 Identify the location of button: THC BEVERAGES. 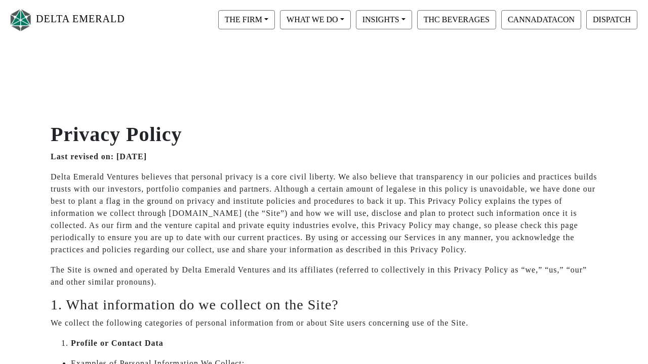
(456, 20).